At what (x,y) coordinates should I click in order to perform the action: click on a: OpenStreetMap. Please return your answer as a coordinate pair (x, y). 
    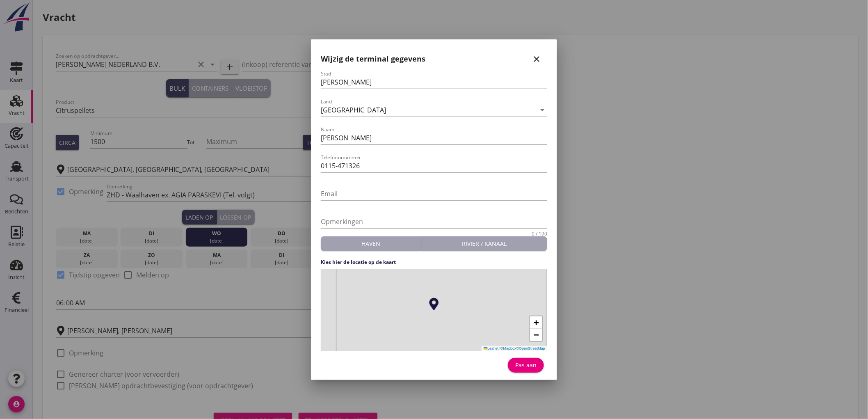
    Looking at the image, I should click on (532, 349).